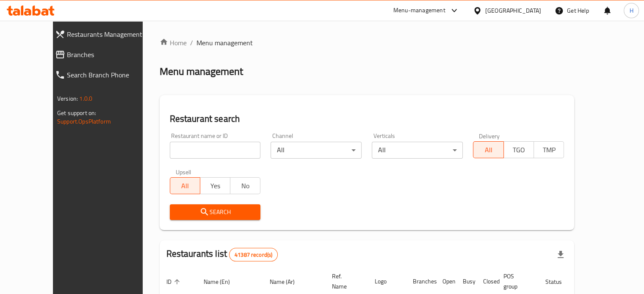  I want to click on span: No, so click(245, 186).